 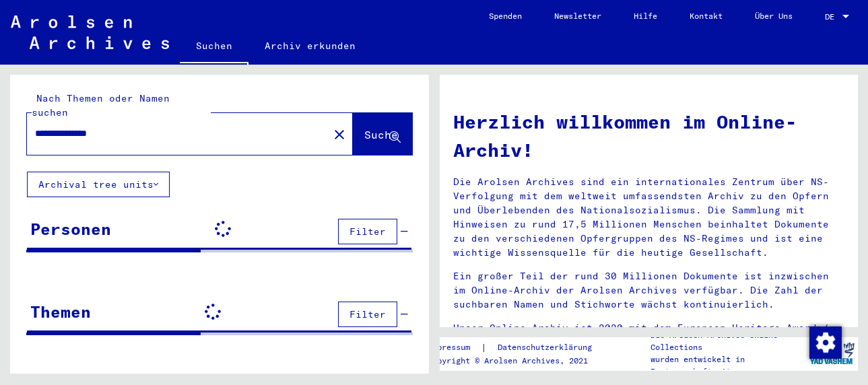 What do you see at coordinates (728, 341) in the screenshot?
I see `p: Die Arolsen Archives Online-Collections` at bounding box center [728, 341].